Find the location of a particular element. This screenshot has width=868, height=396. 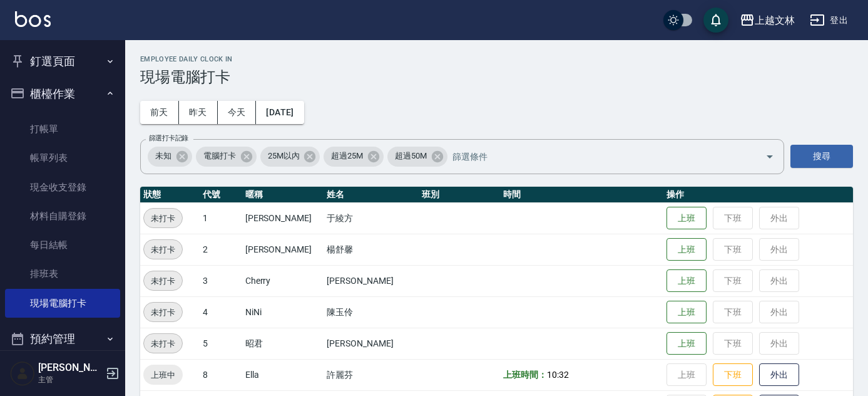

td: Cherry is located at coordinates (283, 280).